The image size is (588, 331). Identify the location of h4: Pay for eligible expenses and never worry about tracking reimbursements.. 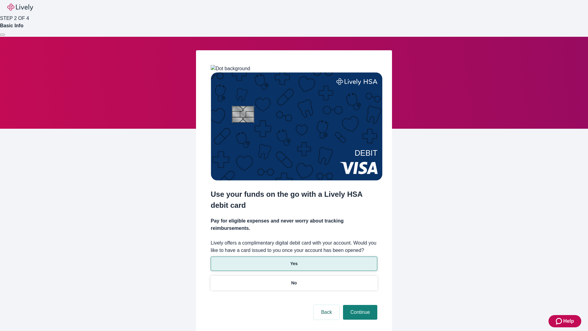
(294, 224).